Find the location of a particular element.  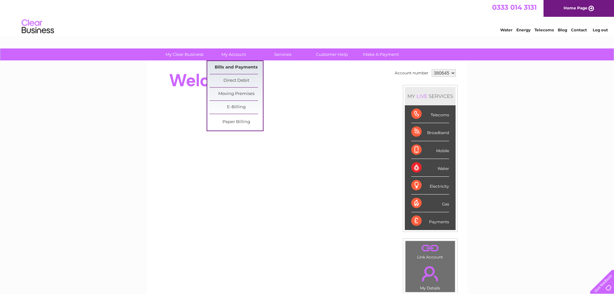

div: Telecoms is located at coordinates (430, 114).